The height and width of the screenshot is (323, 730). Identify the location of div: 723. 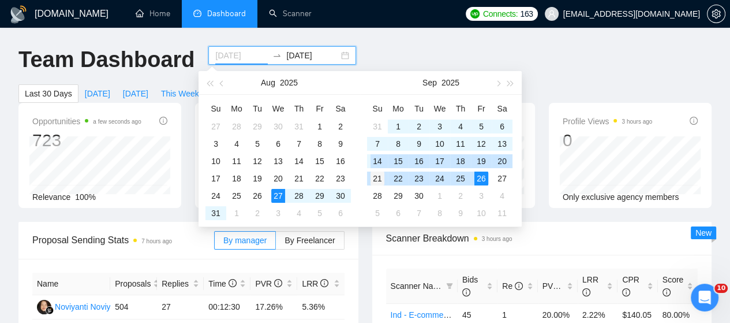
(87, 140).